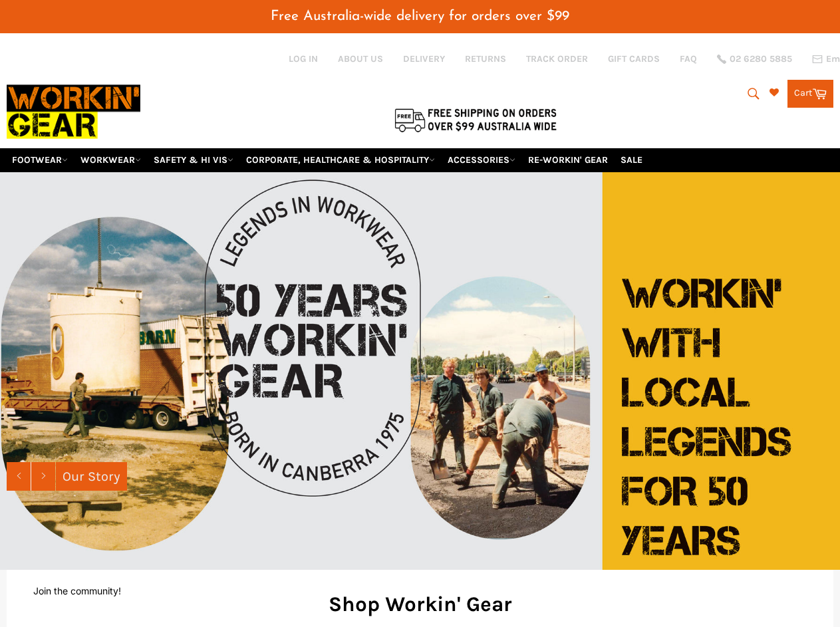 This screenshot has height=627, width=840. What do you see at coordinates (481, 159) in the screenshot?
I see `a: ACCESSORIES` at bounding box center [481, 159].